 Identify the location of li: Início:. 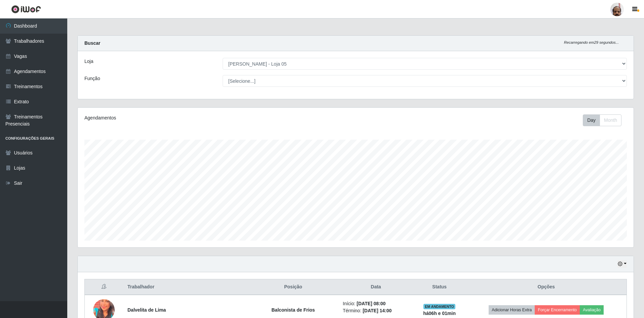
(376, 304).